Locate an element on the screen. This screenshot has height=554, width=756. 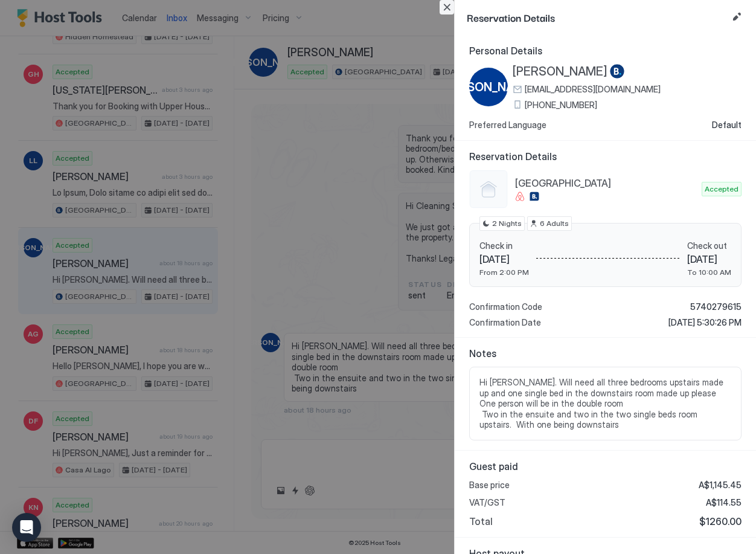
span: Total is located at coordinates (481, 522).